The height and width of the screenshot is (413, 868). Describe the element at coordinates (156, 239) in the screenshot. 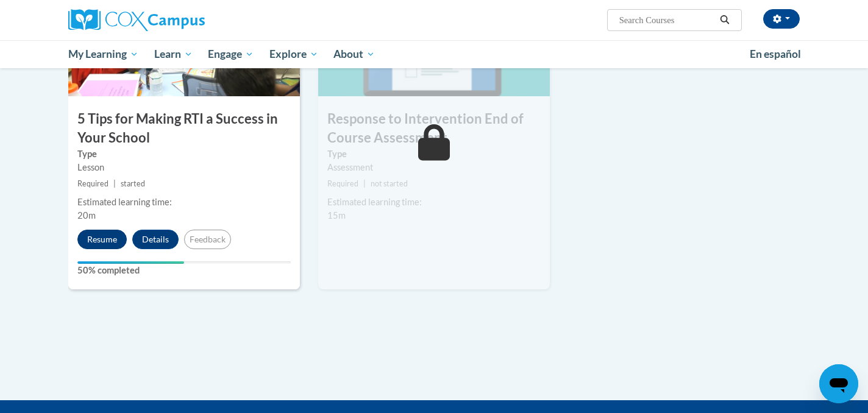

I see `button: Details` at that location.